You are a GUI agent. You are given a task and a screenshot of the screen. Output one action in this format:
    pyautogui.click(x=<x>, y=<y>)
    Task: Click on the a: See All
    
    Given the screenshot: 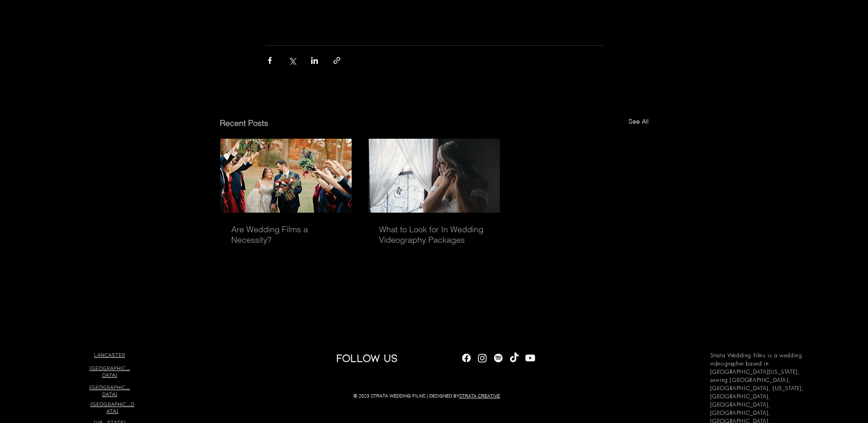 What is the action you would take?
    pyautogui.click(x=639, y=123)
    